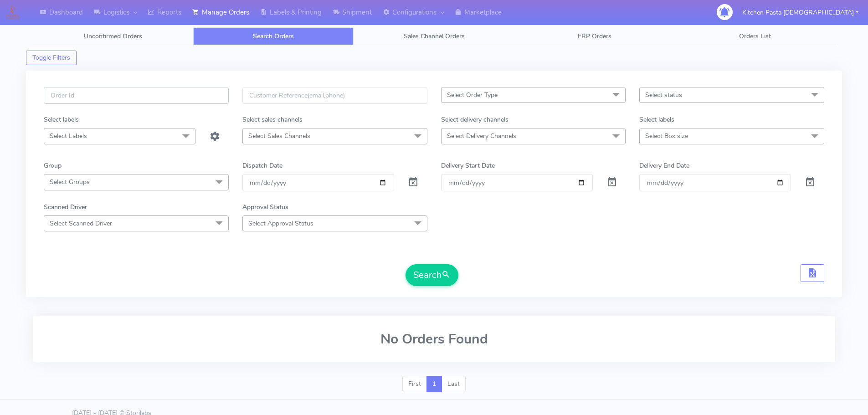 The image size is (868, 415). I want to click on span: Select Approval Status, so click(281, 223).